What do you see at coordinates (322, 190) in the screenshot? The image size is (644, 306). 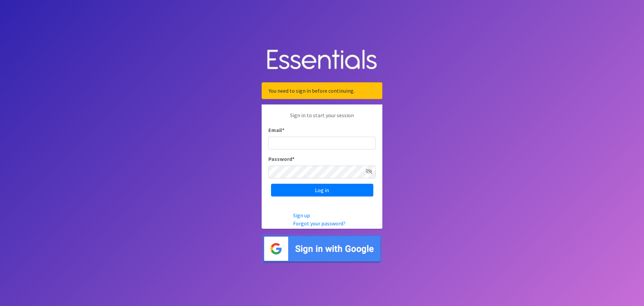 I see `input: Log in` at bounding box center [322, 190].